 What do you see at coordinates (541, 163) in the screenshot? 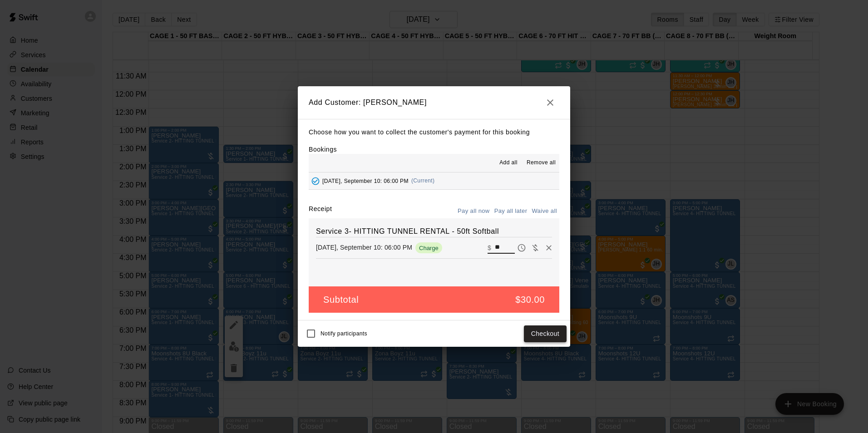
I see `button: Remove all` at bounding box center [541, 163].